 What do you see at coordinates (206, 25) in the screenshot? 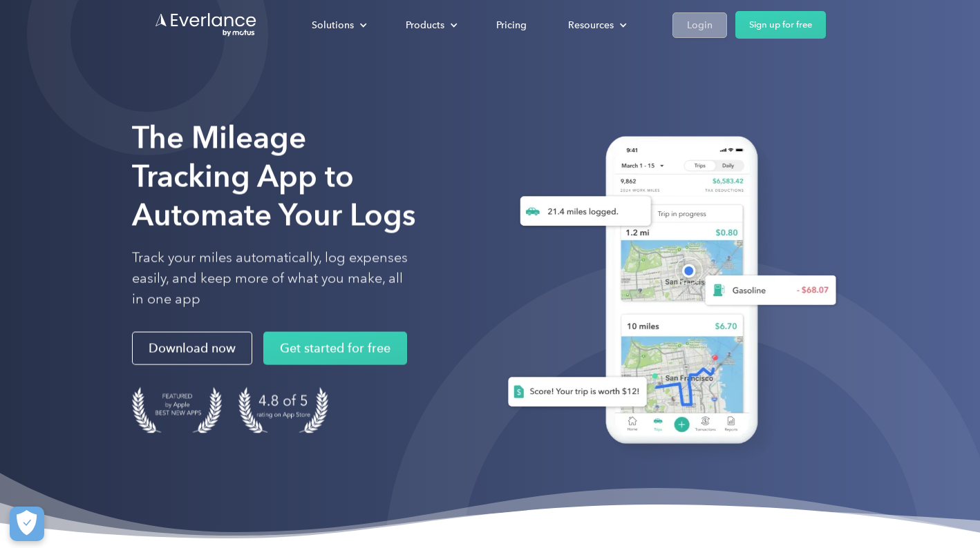
I see `a: Go to homepage` at bounding box center [206, 25].